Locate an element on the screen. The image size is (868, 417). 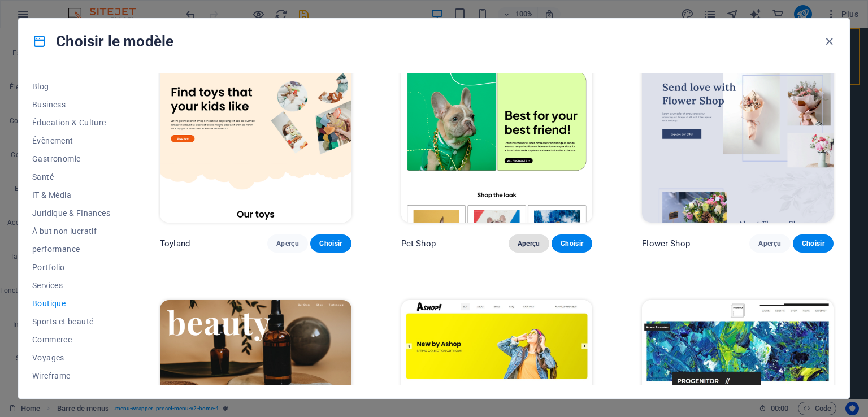
span: Juridique & FInances is located at coordinates (71, 213).